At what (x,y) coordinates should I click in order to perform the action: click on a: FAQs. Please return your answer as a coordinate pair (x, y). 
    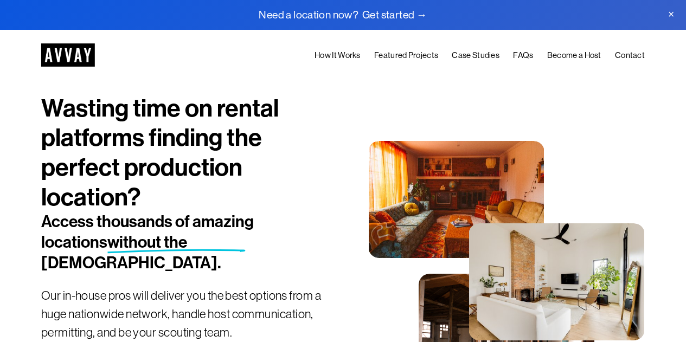
    Looking at the image, I should click on (523, 55).